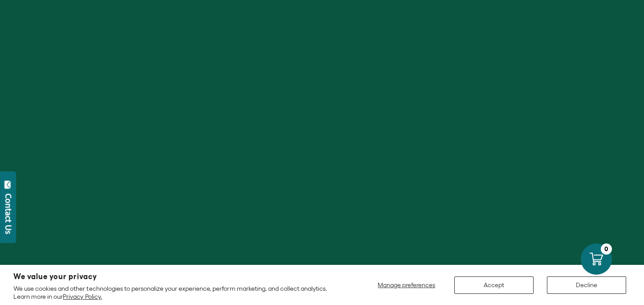  Describe the element at coordinates (8, 214) in the screenshot. I see `div: Contact Us` at that location.